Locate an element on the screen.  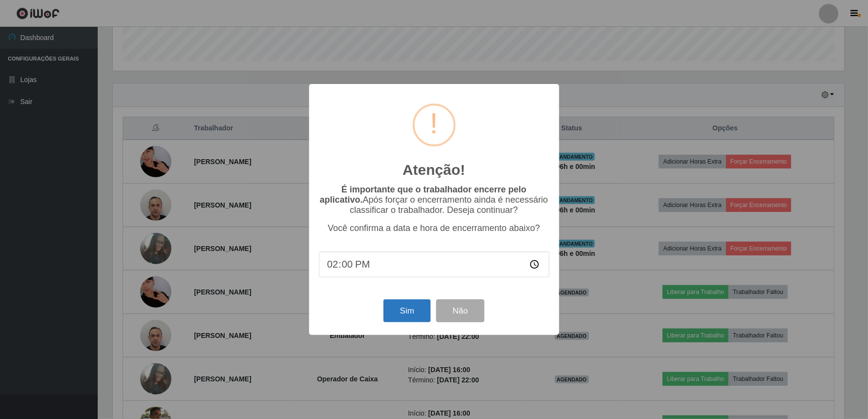
button: Não is located at coordinates (460, 311).